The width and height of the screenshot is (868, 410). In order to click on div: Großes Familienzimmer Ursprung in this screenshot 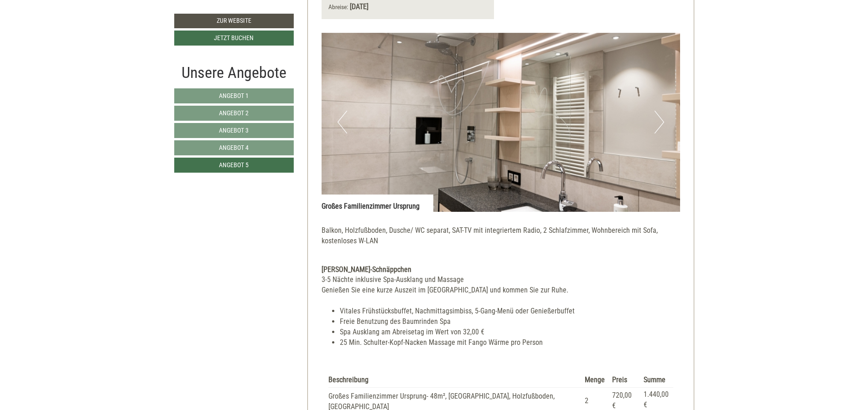, I will do `click(378, 203)`.